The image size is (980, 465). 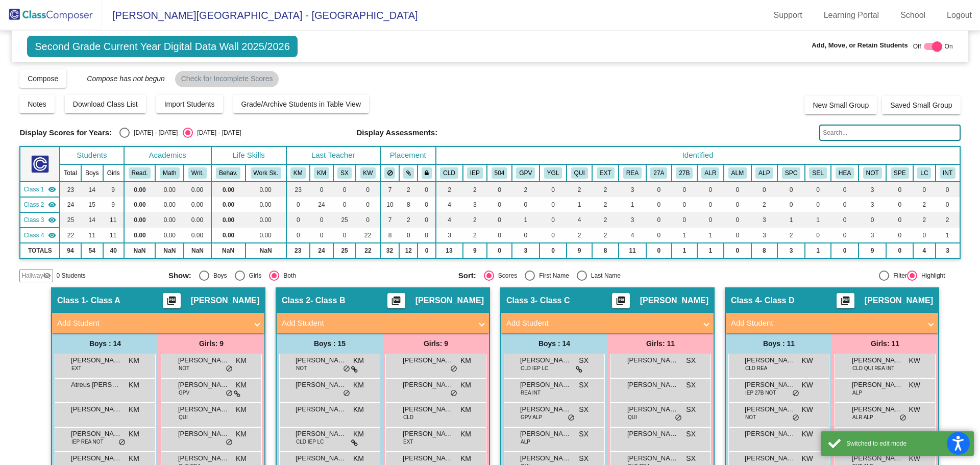 I want to click on td: Sarah Xiao - Class C, so click(x=40, y=220).